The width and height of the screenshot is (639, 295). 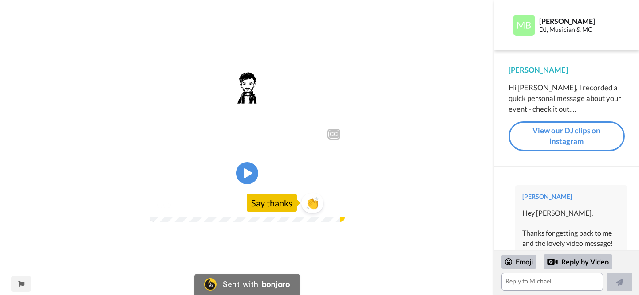 I want to click on div: DJ, Musician & MC, so click(x=581, y=30).